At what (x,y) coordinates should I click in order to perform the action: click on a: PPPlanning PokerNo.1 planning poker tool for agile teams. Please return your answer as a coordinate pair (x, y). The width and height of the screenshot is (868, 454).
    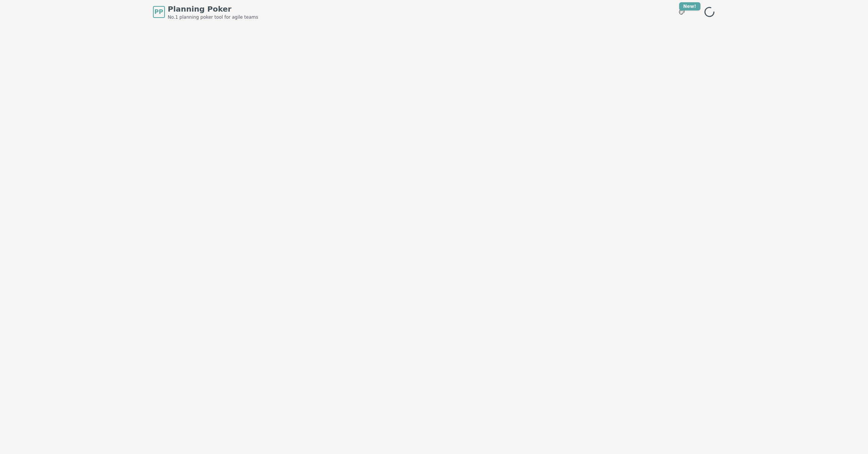
    Looking at the image, I should click on (206, 12).